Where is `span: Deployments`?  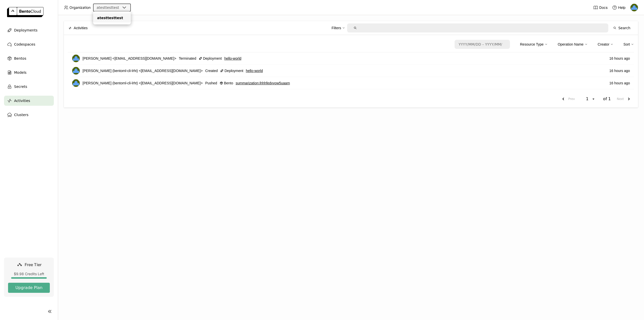 span: Deployments is located at coordinates (26, 31).